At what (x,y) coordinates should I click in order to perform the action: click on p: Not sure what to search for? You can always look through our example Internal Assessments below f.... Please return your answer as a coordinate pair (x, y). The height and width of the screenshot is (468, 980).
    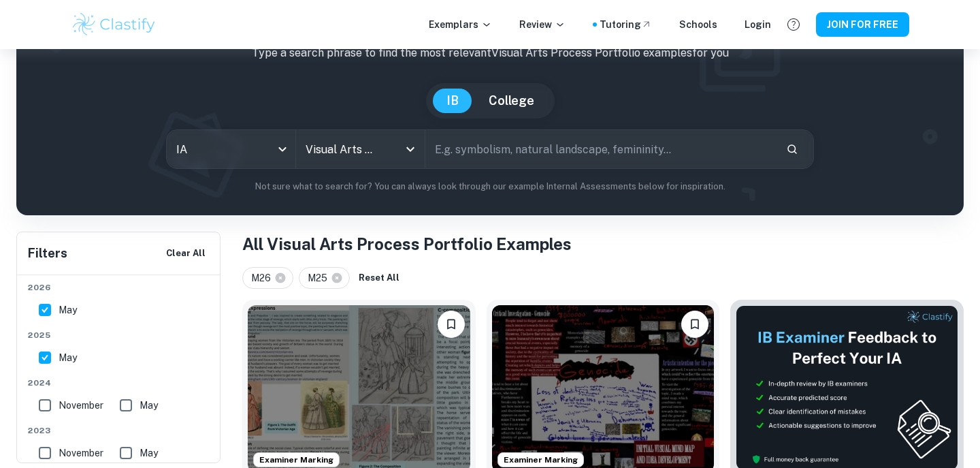
    Looking at the image, I should click on (490, 186).